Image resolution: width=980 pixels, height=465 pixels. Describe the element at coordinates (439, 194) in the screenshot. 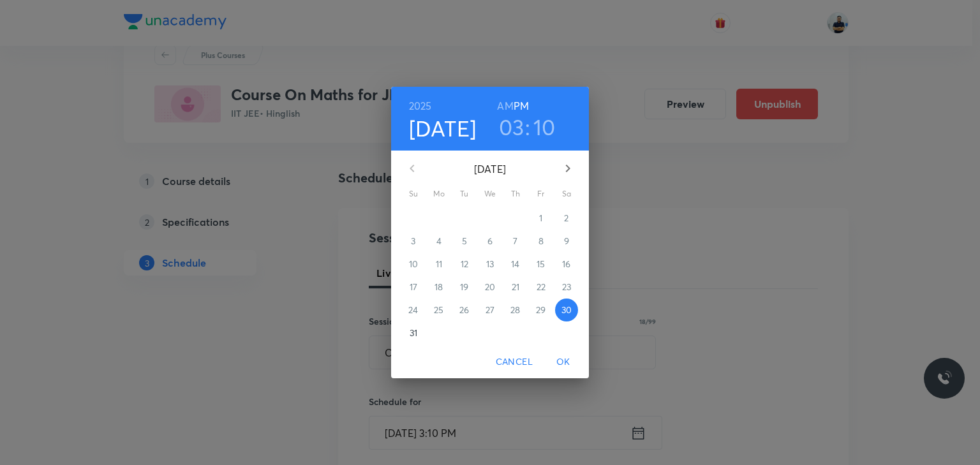

I see `span: Mo` at that location.